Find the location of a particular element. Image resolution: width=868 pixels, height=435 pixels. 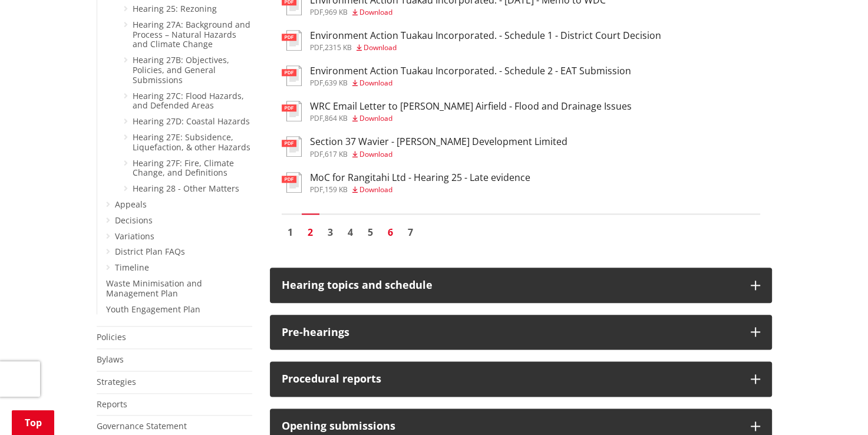

a: Hearing 25: Rezoning is located at coordinates (174, 9).